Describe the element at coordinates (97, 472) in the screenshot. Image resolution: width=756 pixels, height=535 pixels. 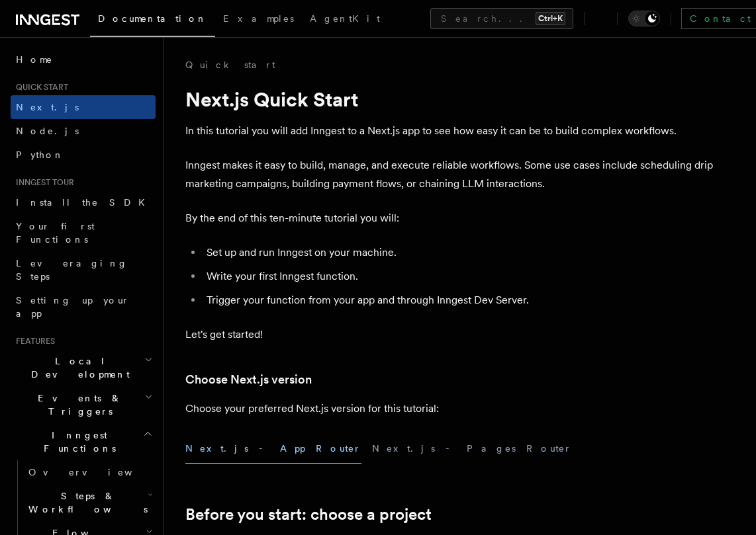
I see `span: Overview` at that location.